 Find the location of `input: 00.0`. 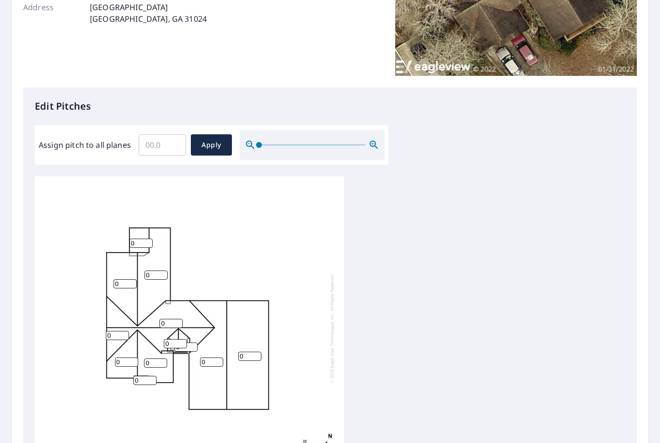

input: 00.0 is located at coordinates (162, 145).